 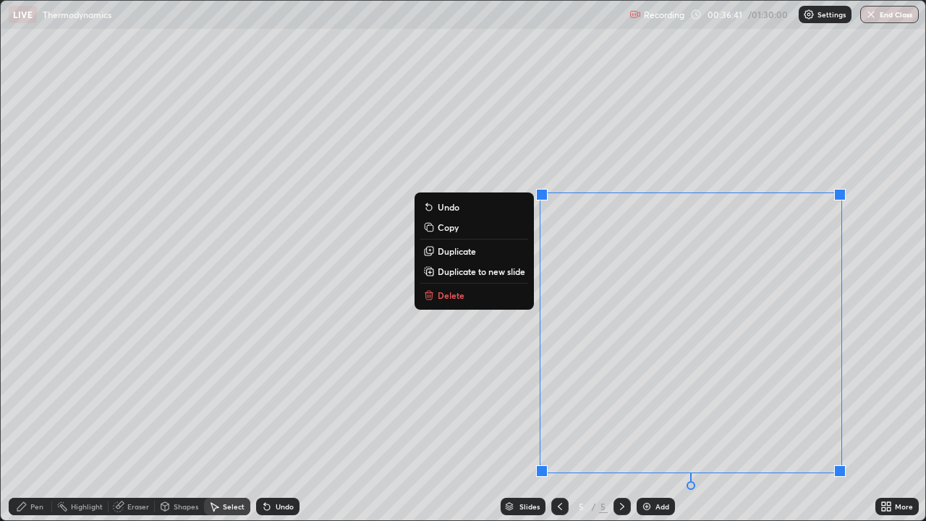 What do you see at coordinates (186, 506) in the screenshot?
I see `div: Shapes` at bounding box center [186, 506].